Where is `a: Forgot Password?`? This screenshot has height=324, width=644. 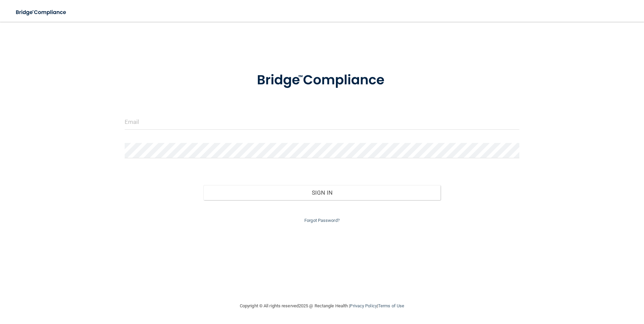 a: Forgot Password? is located at coordinates (322, 220).